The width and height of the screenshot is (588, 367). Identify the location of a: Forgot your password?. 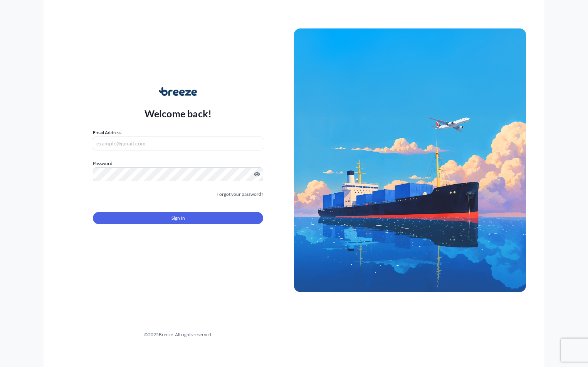
(240, 194).